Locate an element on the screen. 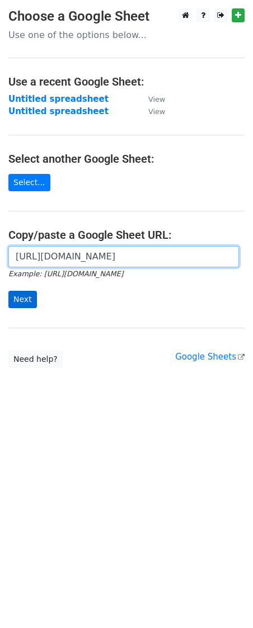  h4: Select another Google Sheet: is located at coordinates (126, 159).